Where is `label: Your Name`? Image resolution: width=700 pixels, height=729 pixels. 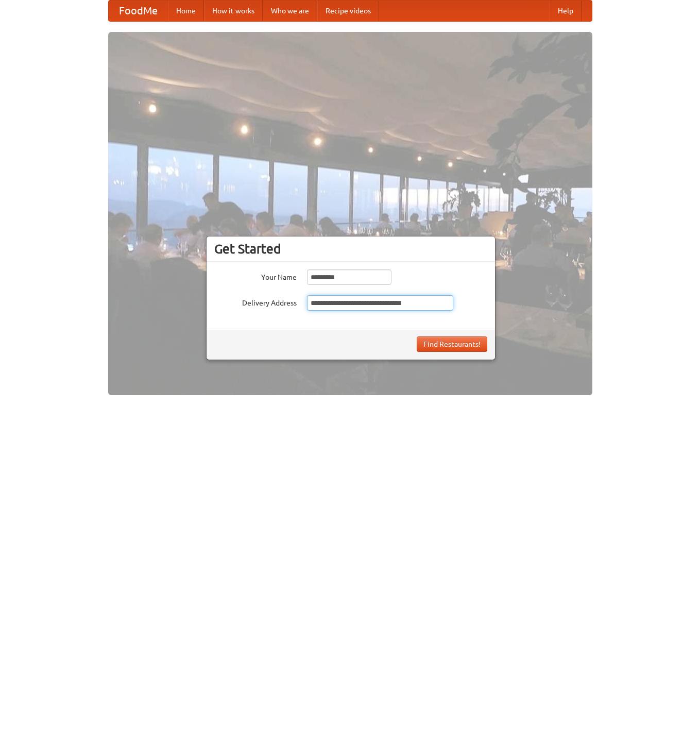
label: Your Name is located at coordinates (256, 276).